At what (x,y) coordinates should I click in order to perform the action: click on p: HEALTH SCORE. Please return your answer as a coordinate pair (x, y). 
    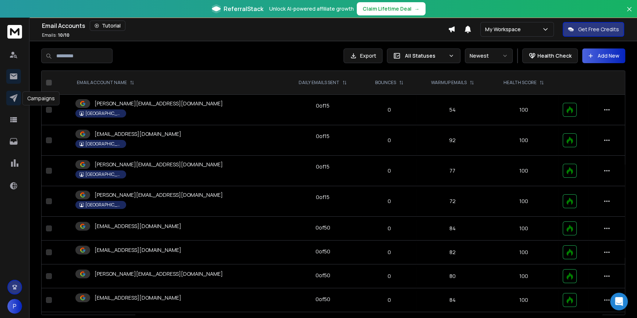
    Looking at the image, I should click on (520, 83).